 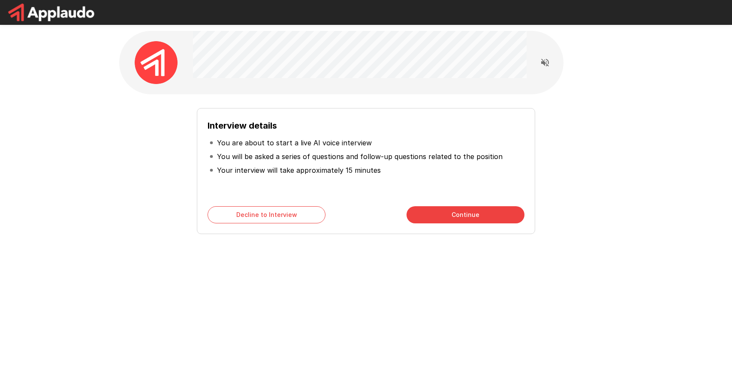 What do you see at coordinates (360, 156) in the screenshot?
I see `p: You will be asked a series of questions and follow-up questions related to the position` at bounding box center [360, 156].